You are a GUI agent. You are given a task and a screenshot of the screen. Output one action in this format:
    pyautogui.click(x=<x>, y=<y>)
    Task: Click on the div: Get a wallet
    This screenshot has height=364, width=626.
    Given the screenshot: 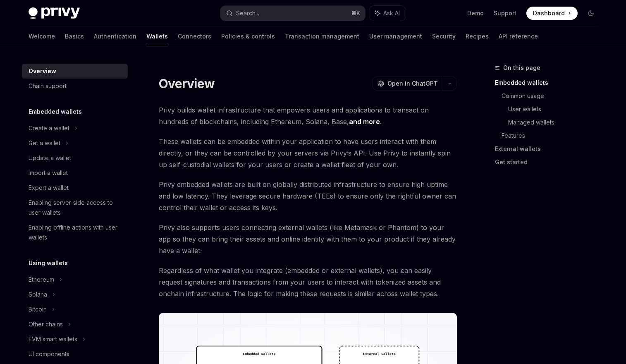 What is the action you would take?
    pyautogui.click(x=44, y=143)
    